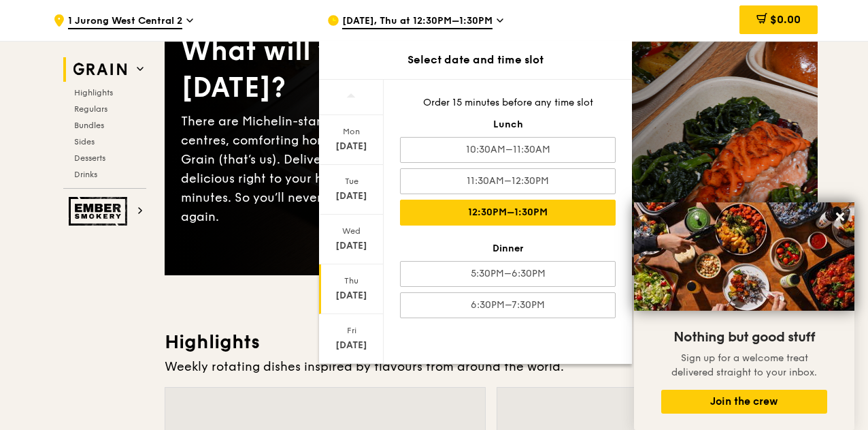 The image size is (868, 430). I want to click on span: Drinks, so click(86, 174).